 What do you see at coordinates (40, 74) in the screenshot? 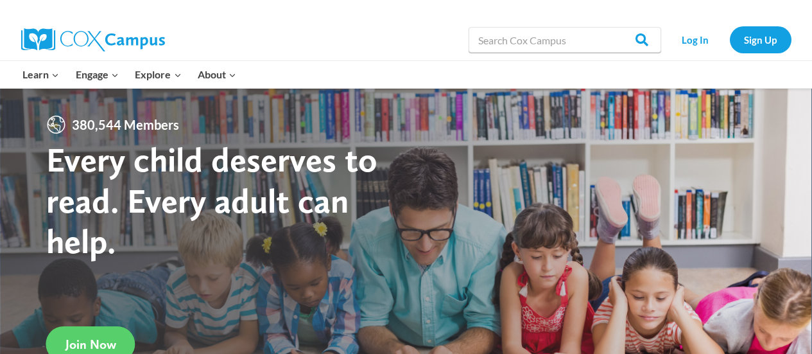
I see `span: Learn` at bounding box center [40, 74].